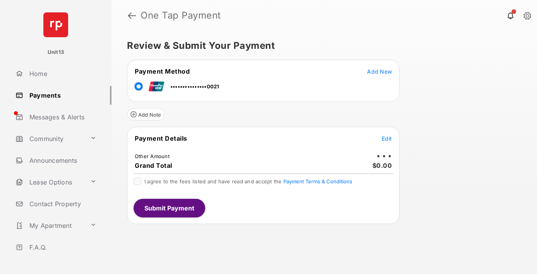  What do you see at coordinates (50, 225) in the screenshot?
I see `a: My Apartment` at bounding box center [50, 225].